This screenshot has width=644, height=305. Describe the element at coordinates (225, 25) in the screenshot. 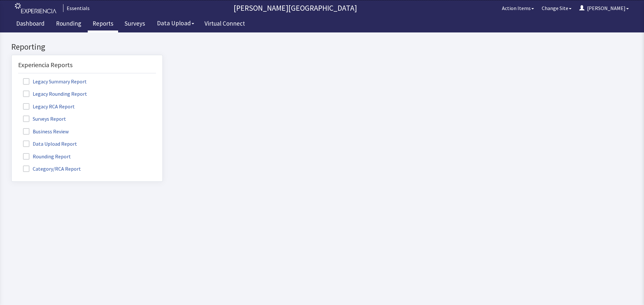

I see `a: Virtual Connect` at that location.